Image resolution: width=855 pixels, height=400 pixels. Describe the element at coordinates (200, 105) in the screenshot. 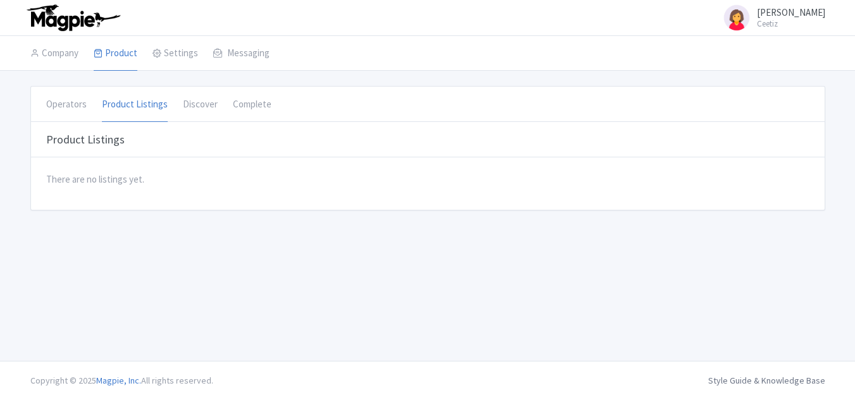

I see `a: Discover` at that location.